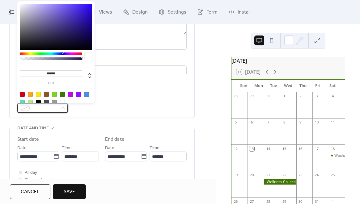 This screenshot has height=204, width=360. Describe the element at coordinates (22, 94) in the screenshot. I see `div: #D0021B` at that location.